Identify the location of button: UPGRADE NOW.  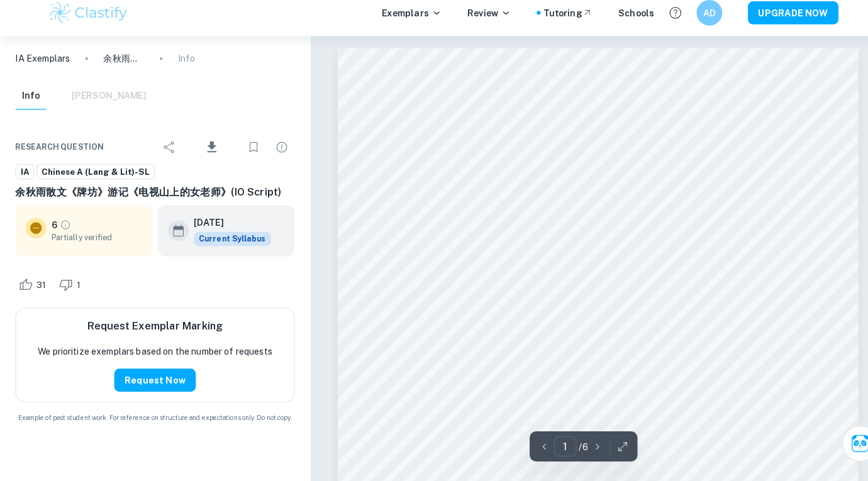
(777, 23).